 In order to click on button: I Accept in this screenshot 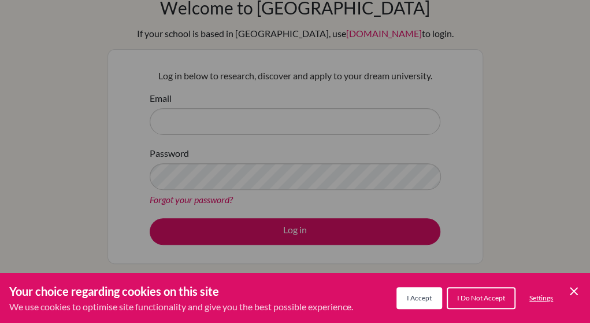, I will do `click(419, 298)`.